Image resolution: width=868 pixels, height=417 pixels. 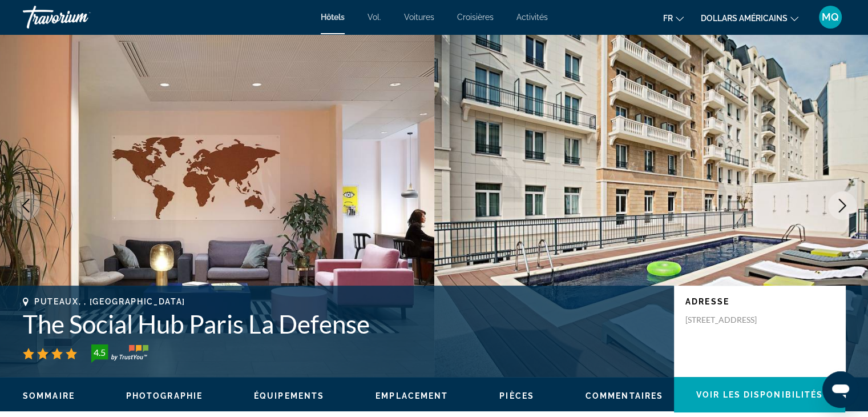 I want to click on span: Emplacement, so click(x=412, y=396).